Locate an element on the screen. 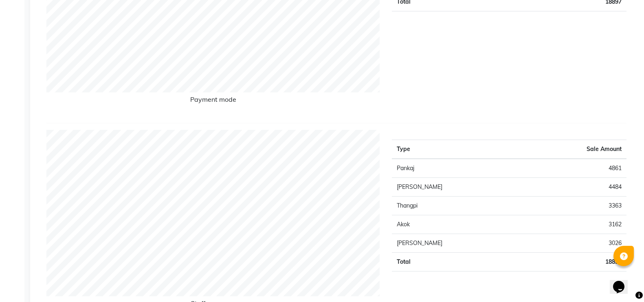  td: 3162 is located at coordinates (574, 225).